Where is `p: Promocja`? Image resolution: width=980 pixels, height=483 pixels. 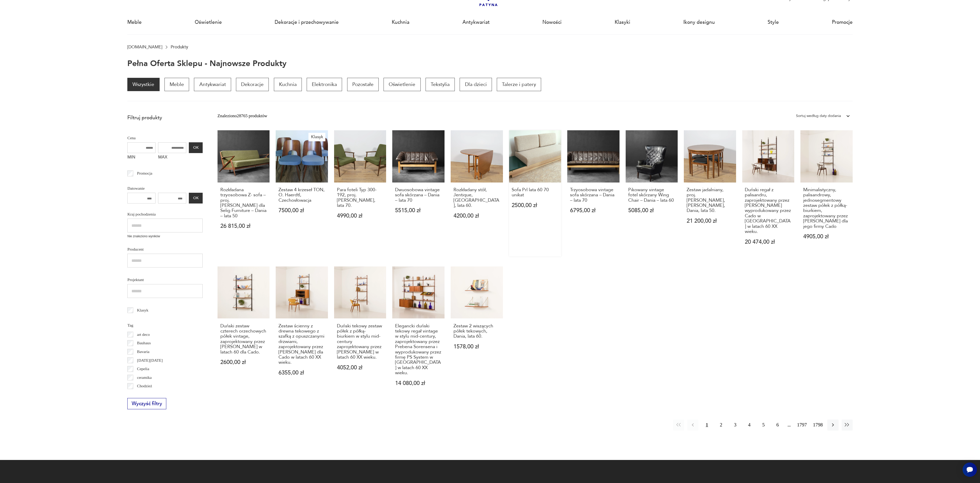 p: Promocja is located at coordinates (145, 173).